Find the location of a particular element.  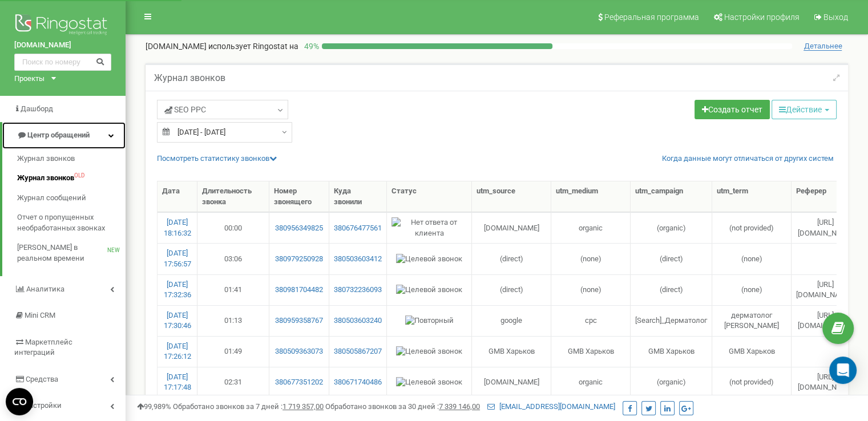

td: 03:06 is located at coordinates (233, 258).